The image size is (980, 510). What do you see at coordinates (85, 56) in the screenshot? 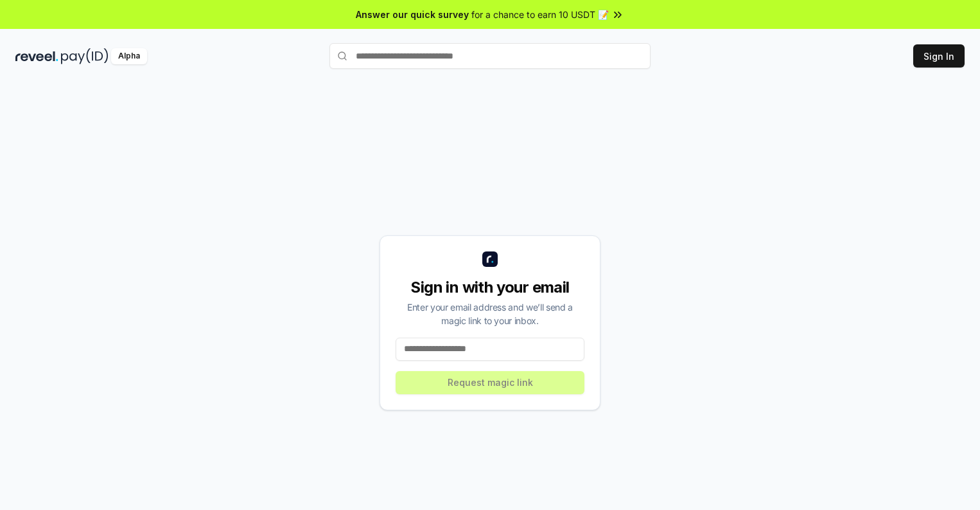
I see `img: pay_id` at bounding box center [85, 56].